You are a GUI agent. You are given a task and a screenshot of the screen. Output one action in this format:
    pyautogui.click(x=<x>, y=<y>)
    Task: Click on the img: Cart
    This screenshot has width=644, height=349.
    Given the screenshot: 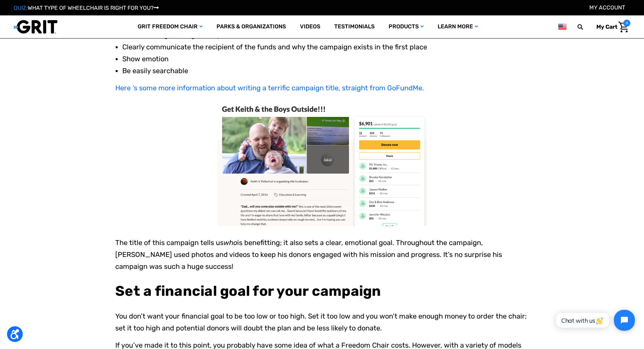 What is the action you would take?
    pyautogui.click(x=623, y=27)
    